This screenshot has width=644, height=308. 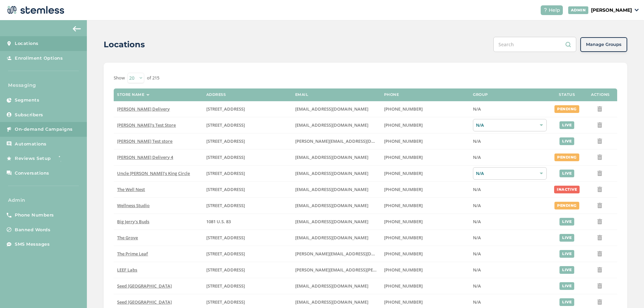 What do you see at coordinates (216, 95) in the screenshot?
I see `label: Address` at bounding box center [216, 95].